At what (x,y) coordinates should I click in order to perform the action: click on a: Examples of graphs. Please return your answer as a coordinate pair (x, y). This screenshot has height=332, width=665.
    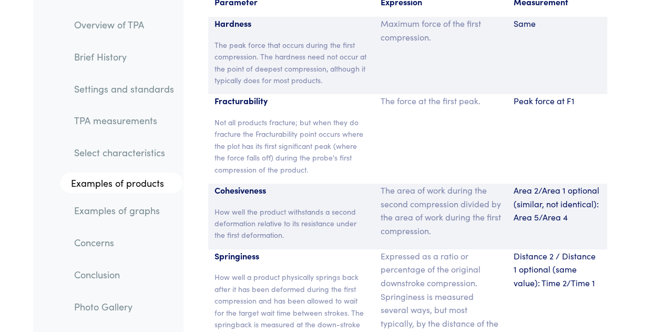
    Looking at the image, I should click on (124, 210).